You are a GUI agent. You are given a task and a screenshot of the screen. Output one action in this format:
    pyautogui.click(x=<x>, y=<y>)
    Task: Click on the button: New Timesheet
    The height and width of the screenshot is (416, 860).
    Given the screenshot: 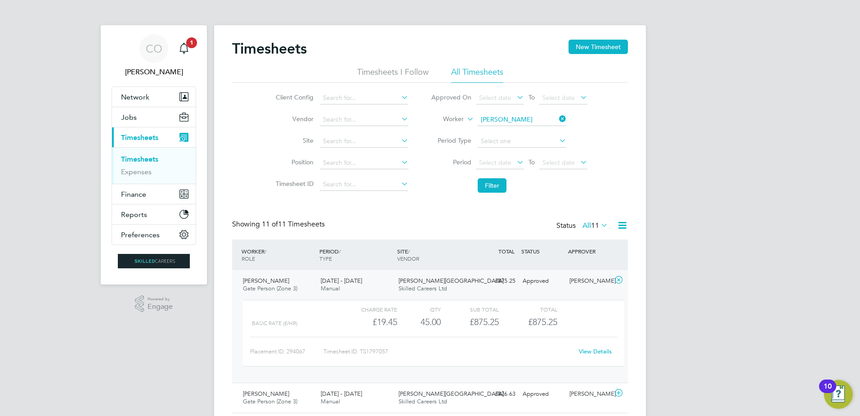 What is the action you would take?
    pyautogui.click(x=598, y=47)
    